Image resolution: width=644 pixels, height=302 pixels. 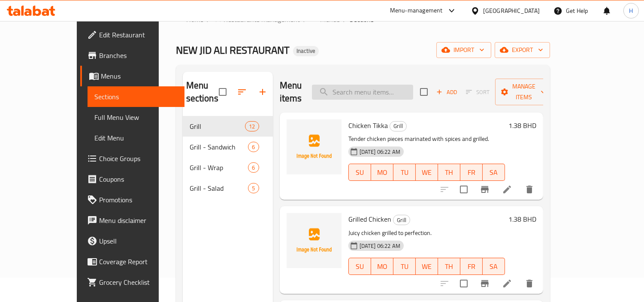 What do you see at coordinates (132, 282) in the screenshot?
I see `a: Grocery Checklist` at bounding box center [132, 282].